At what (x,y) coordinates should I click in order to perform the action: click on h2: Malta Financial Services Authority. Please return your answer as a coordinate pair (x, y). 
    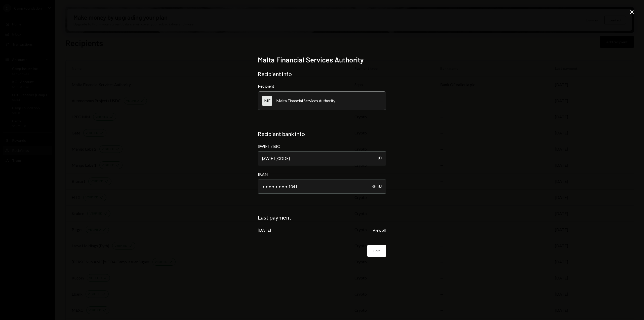
    Looking at the image, I should click on (322, 59).